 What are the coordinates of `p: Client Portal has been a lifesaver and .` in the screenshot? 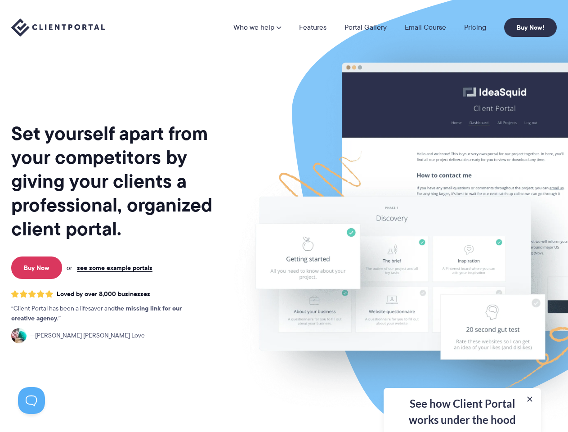 It's located at (106, 314).